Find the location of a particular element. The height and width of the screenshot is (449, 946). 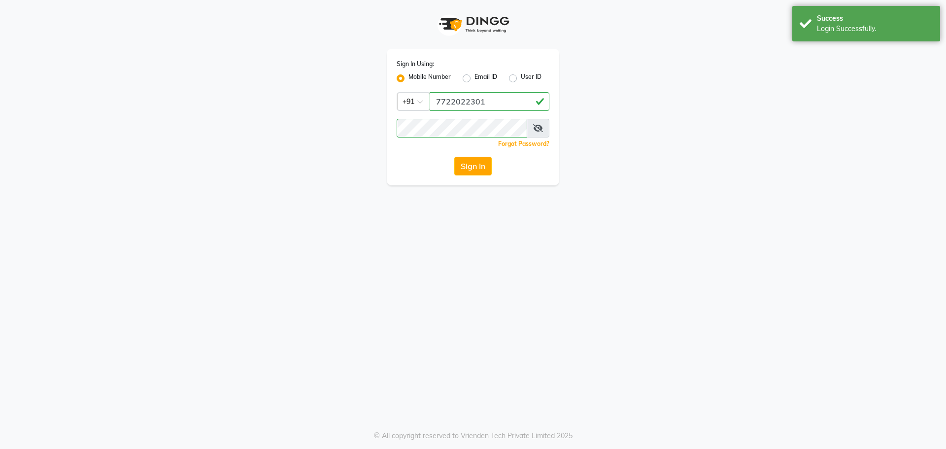

label: Email ID is located at coordinates (486, 78).